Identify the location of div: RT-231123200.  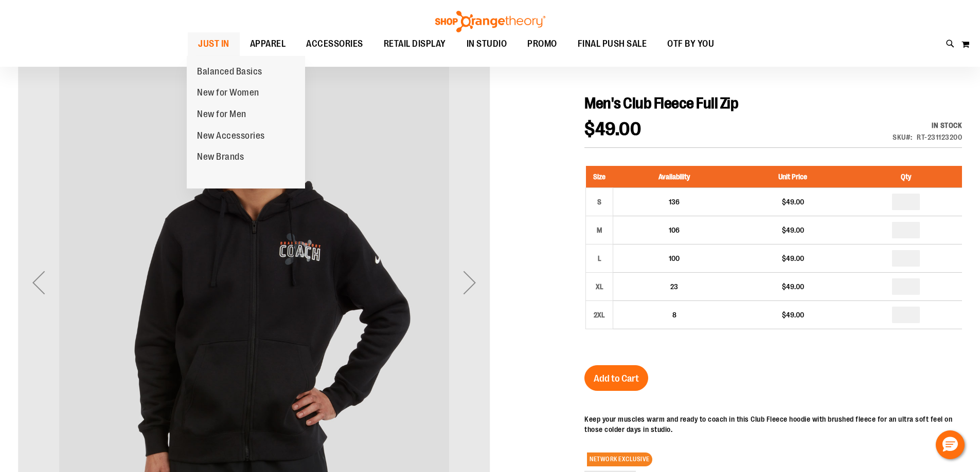
(939, 138).